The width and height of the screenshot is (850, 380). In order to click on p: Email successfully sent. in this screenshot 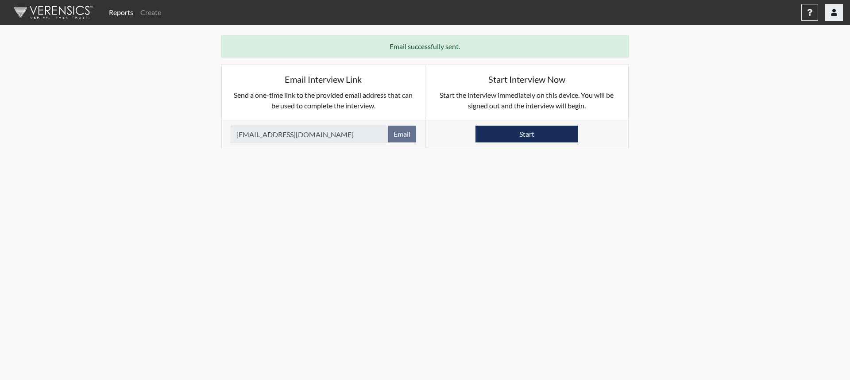, I will do `click(425, 46)`.